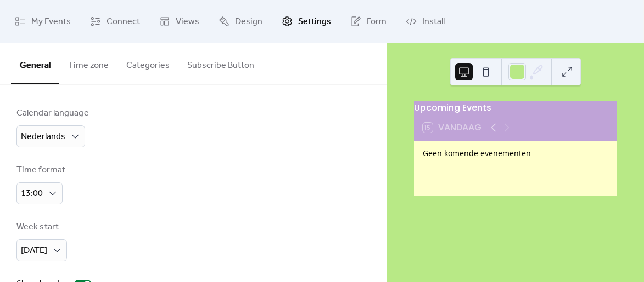 This screenshot has width=644, height=282. I want to click on span: Views, so click(187, 22).